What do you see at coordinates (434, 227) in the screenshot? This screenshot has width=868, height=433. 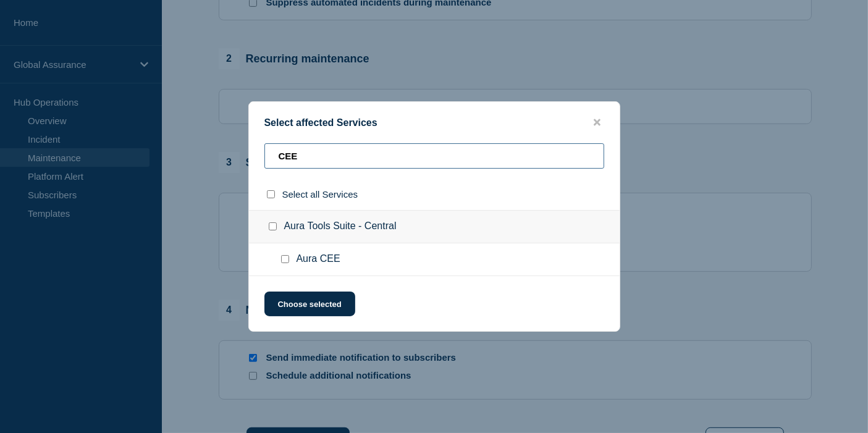 I see `div: Aura Tools Suite - Central` at bounding box center [434, 227].